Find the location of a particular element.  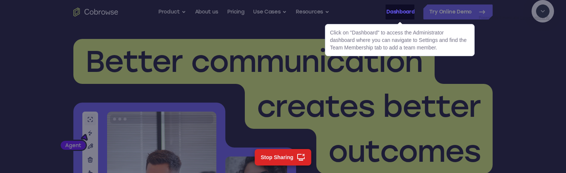

button: Product is located at coordinates (172, 12).